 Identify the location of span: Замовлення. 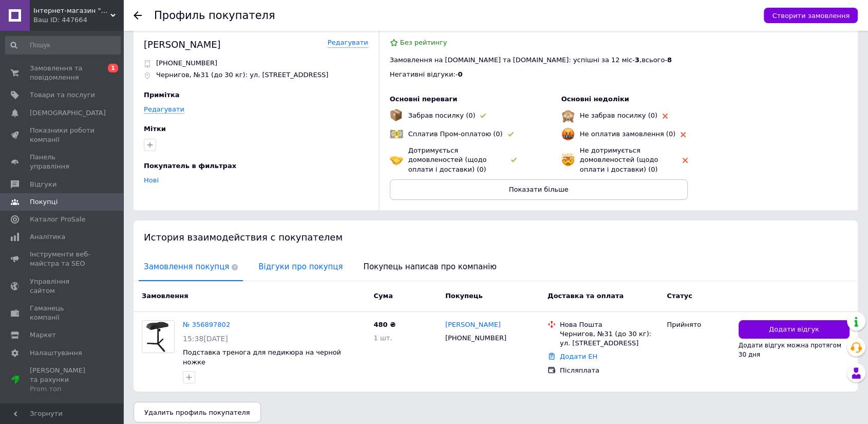
(165, 296).